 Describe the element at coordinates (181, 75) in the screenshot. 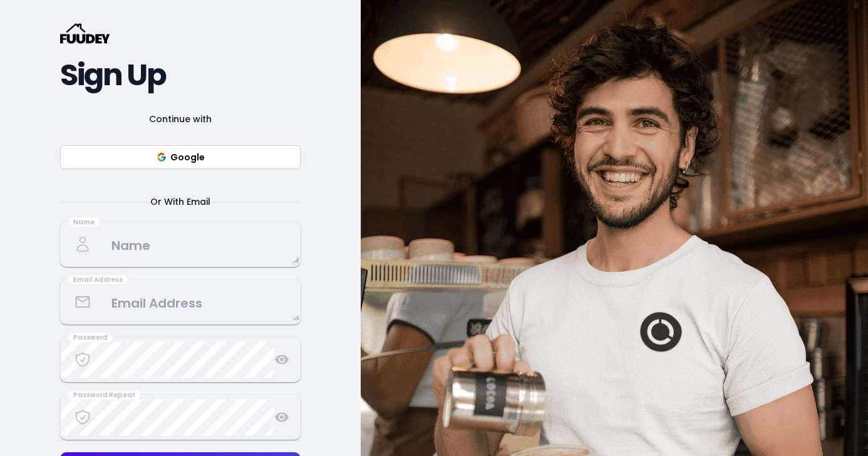

I see `h2: Sign Up` at that location.